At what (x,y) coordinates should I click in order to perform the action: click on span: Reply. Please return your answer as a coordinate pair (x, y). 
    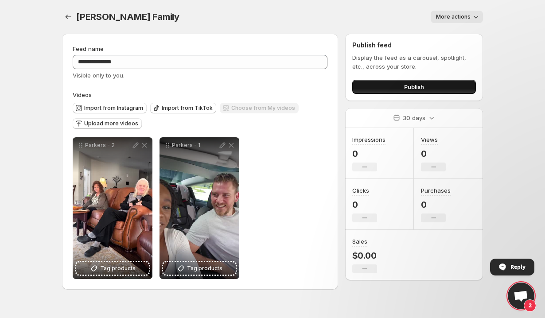
    Looking at the image, I should click on (518, 267).